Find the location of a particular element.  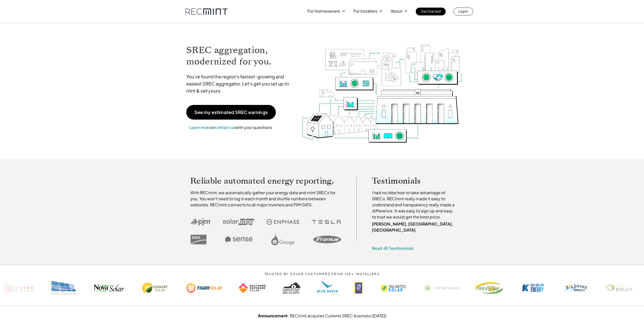

p: I had no idea how to take advantage of SRECs. RECmint really made it easy to understand and trans... is located at coordinates (414, 205).